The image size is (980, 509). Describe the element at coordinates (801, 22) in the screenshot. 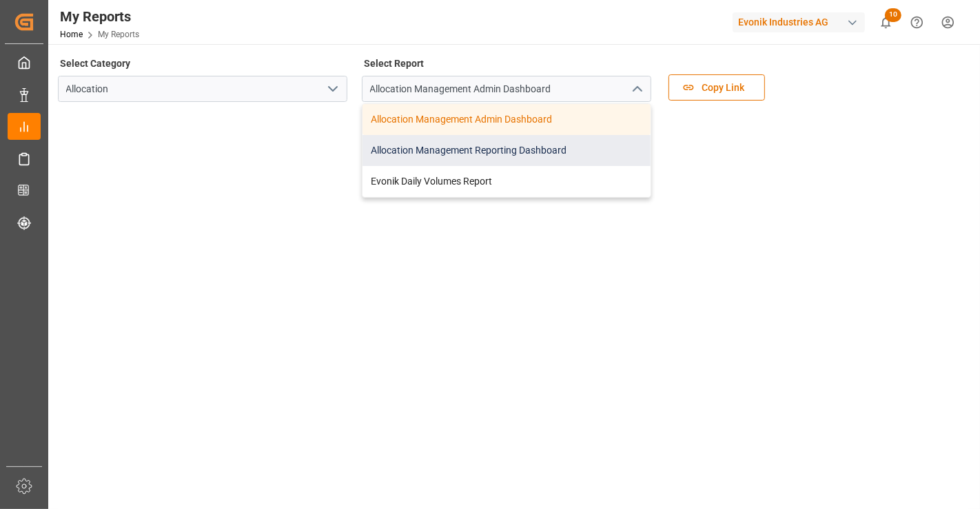

I see `button: Evonik Industries AG` at that location.